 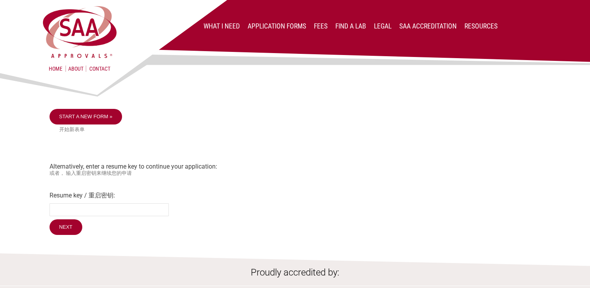 What do you see at coordinates (277, 26) in the screenshot?
I see `a: Application Forms` at bounding box center [277, 26].